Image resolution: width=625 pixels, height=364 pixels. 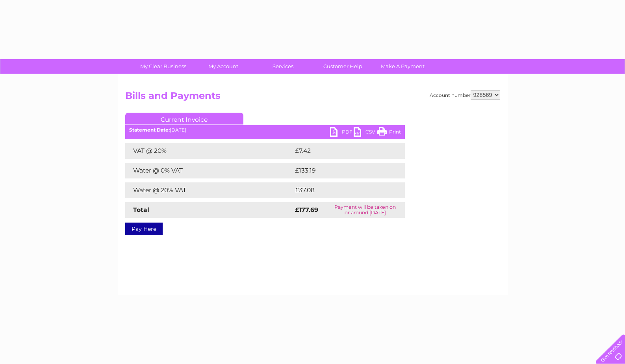 I want to click on a: Print, so click(x=389, y=132).